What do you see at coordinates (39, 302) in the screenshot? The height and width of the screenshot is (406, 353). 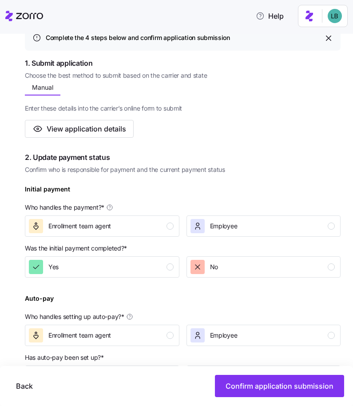 I see `div: Auto-pay` at bounding box center [39, 302].